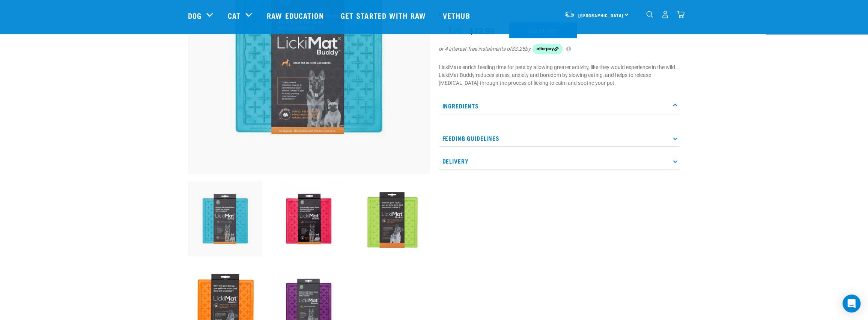 The image size is (868, 320). Describe the element at coordinates (650, 15) in the screenshot. I see `img: home-icon-1@2x.png` at that location.